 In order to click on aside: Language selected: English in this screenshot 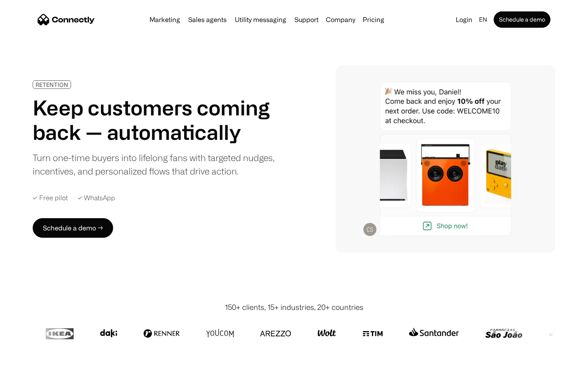, I will do `click(28, 358)`.